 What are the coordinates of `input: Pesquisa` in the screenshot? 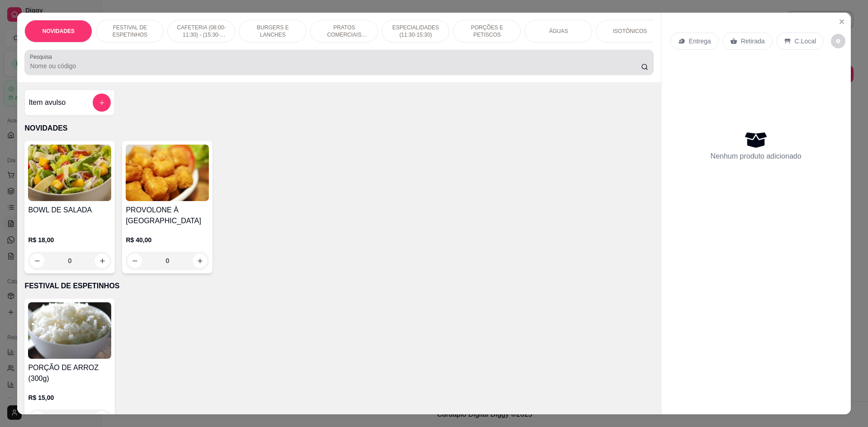 It's located at (335, 66).